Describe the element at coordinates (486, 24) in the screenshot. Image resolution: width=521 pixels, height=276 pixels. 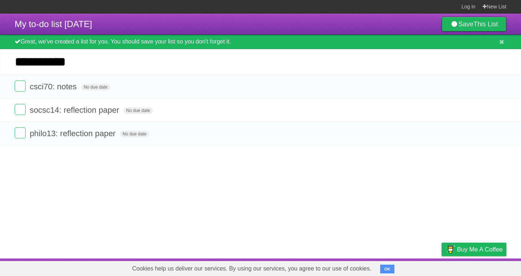
I see `b: This List` at that location.